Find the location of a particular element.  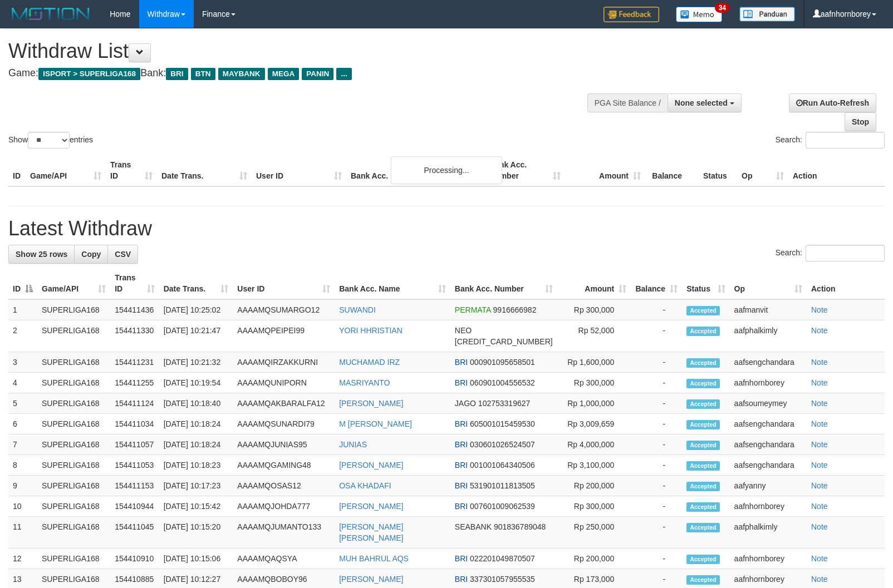

td: 10 is located at coordinates (22, 507).